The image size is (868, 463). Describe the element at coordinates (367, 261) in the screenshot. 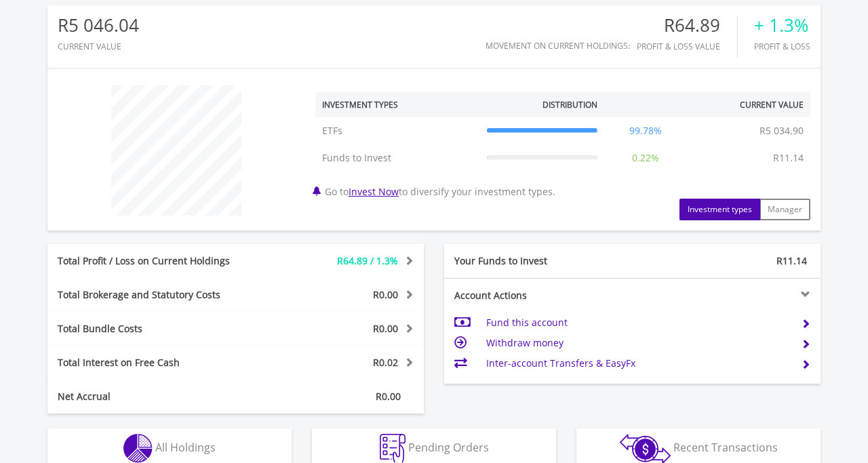

I see `span: R64.89 / 1.3%` at that location.